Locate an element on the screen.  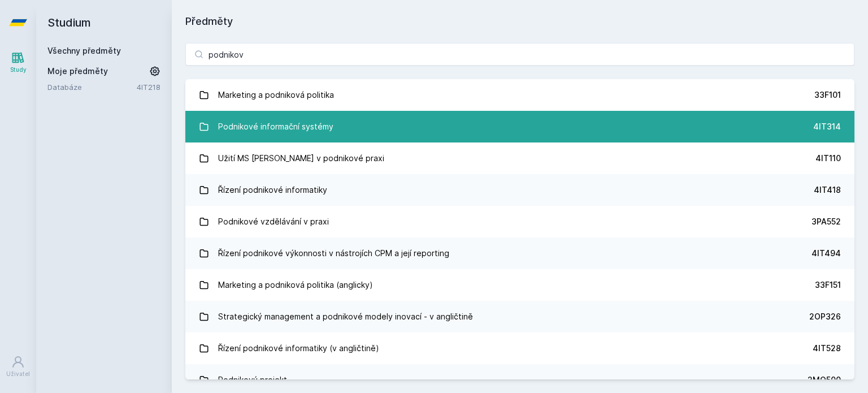
a: Řízení podnikové výkonnosti v nástrojích CPM a její reporting 4IT494 is located at coordinates (520, 253).